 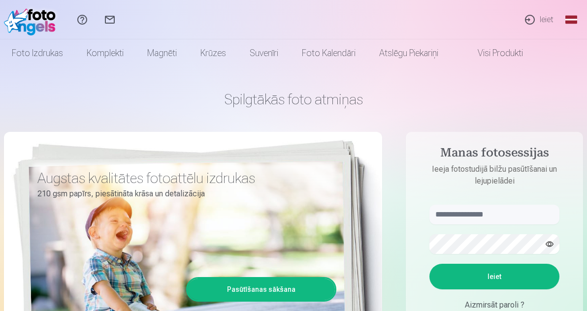 I want to click on a: Krūzes, so click(x=213, y=53).